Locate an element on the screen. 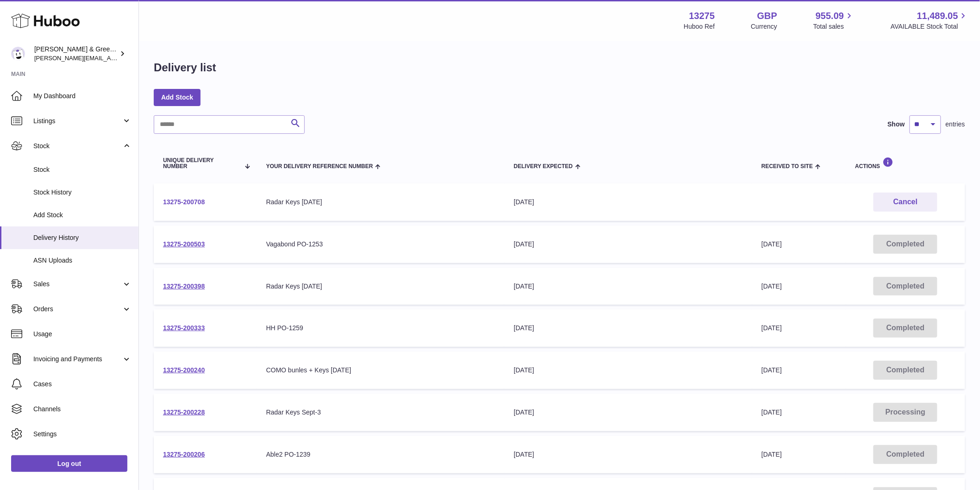 This screenshot has width=980, height=490. strong: GBP is located at coordinates (767, 16).